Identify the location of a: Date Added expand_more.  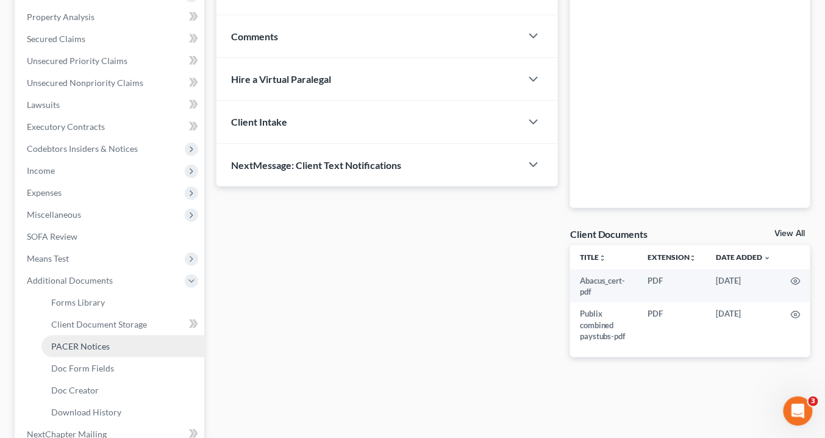
(744, 257).